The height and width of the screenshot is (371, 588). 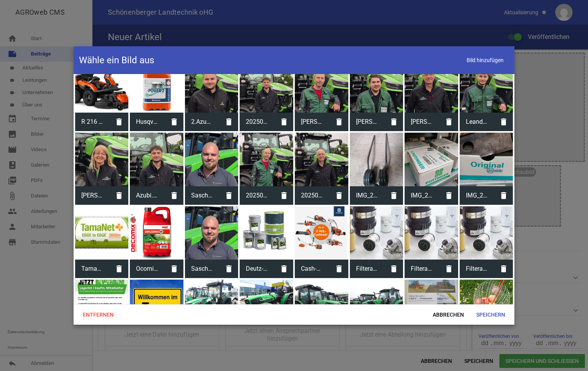 I want to click on span: 20250602_082751.jpg, so click(x=257, y=122).